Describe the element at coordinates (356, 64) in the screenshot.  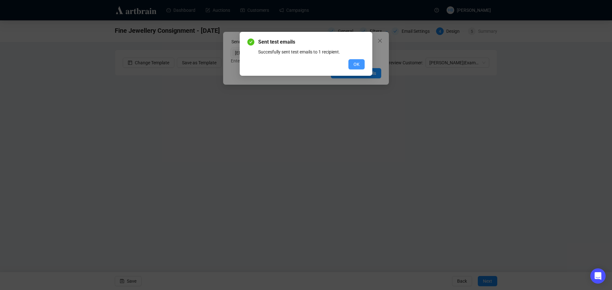
I see `button: OK` at that location.